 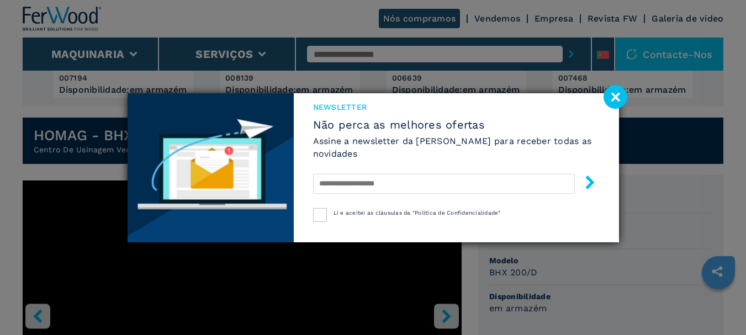 What do you see at coordinates (456, 125) in the screenshot?
I see `span: Não perca as melhores ofertas` at bounding box center [456, 125].